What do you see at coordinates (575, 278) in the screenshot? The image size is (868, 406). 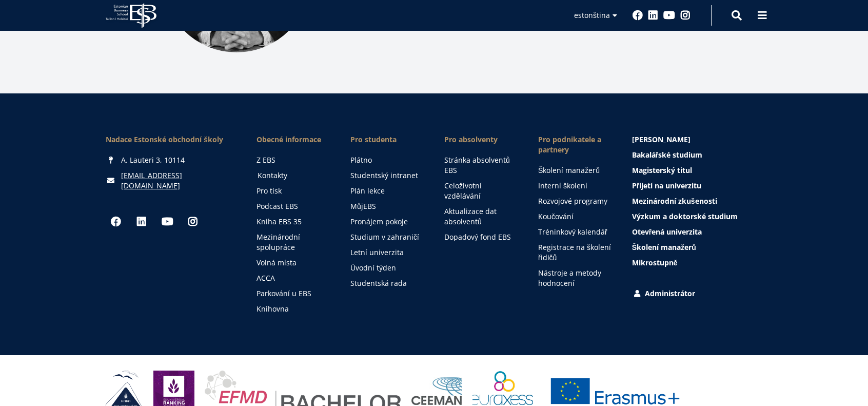 I see `a: Nástroje a metody hodnocení` at bounding box center [575, 278].